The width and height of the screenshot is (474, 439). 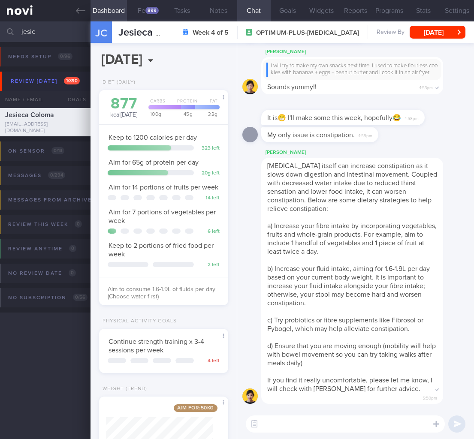 I want to click on div: Chats, so click(x=73, y=99).